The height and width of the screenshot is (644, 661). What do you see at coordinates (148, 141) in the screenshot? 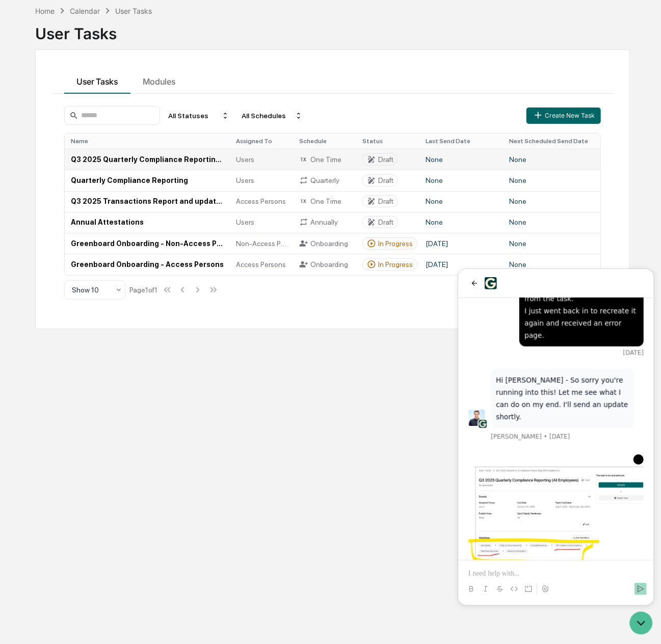
I see `th: Name` at bounding box center [148, 141].